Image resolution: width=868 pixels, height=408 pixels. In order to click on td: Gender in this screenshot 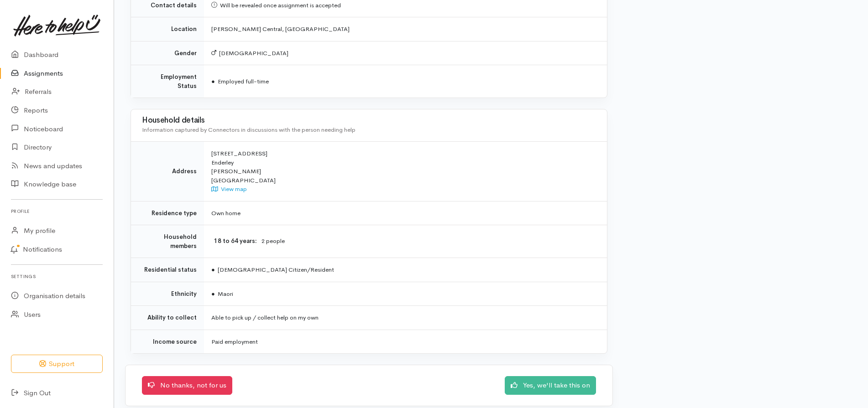, I will do `click(168, 53)`.